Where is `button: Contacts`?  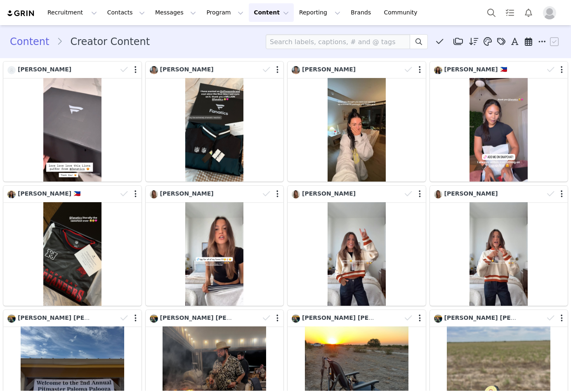
button: Contacts is located at coordinates (126, 12).